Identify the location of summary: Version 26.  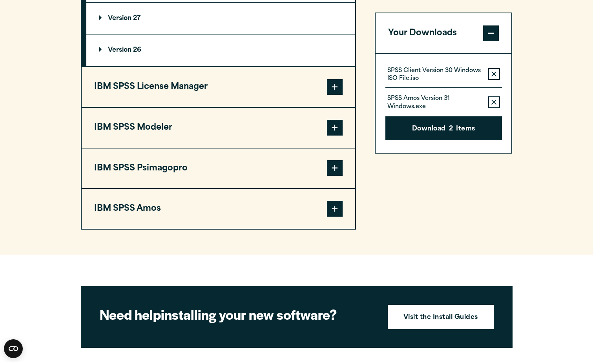
(220, 50).